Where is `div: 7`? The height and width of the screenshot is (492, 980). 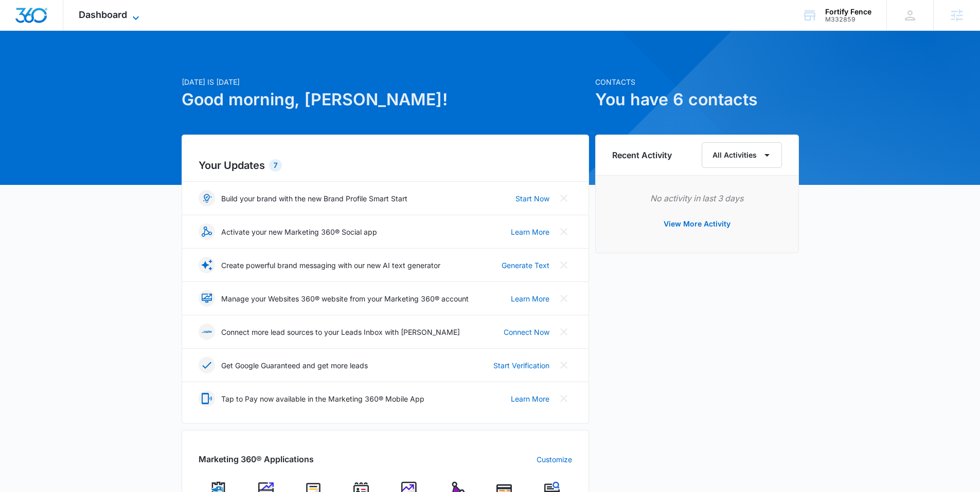
div: 7 is located at coordinates (275, 165).